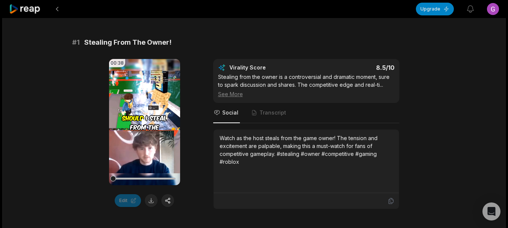 Image resolution: width=508 pixels, height=228 pixels. What do you see at coordinates (270, 68) in the screenshot?
I see `div: Virality Score` at bounding box center [270, 68].